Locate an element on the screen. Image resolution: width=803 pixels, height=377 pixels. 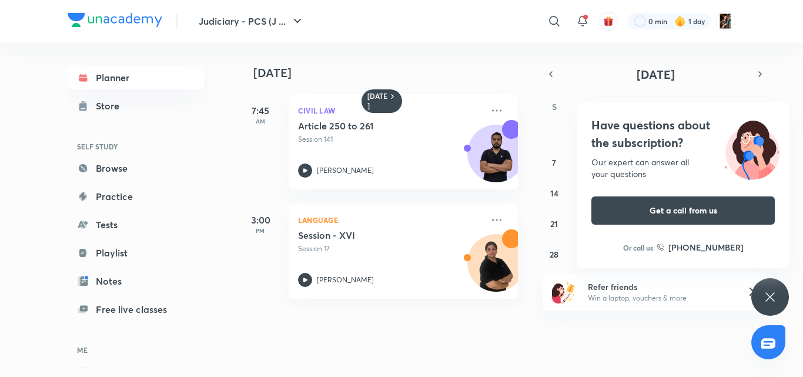
img: Company Logo is located at coordinates (115, 20).